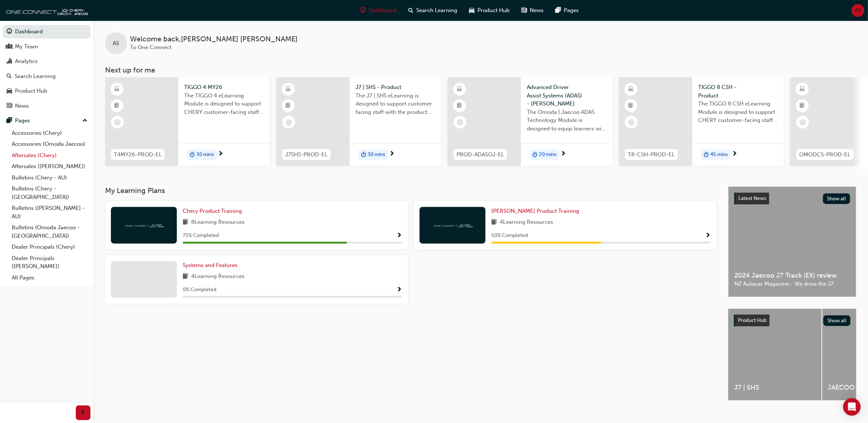 This screenshot has width=868, height=423. I want to click on a: news-iconNews, so click(532, 10).